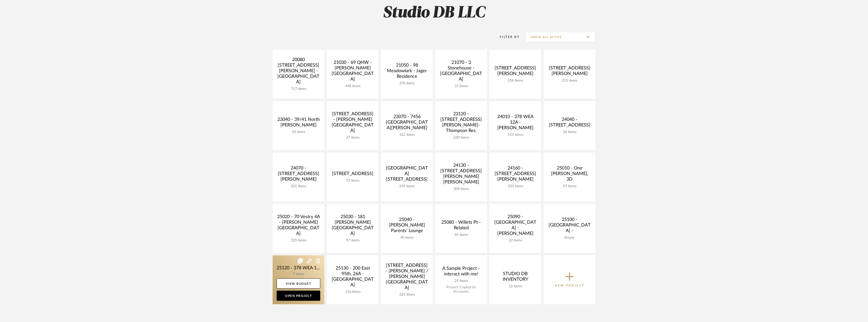 The height and width of the screenshot is (322, 868). Describe the element at coordinates (461, 189) in the screenshot. I see `div: 309 items` at that location.